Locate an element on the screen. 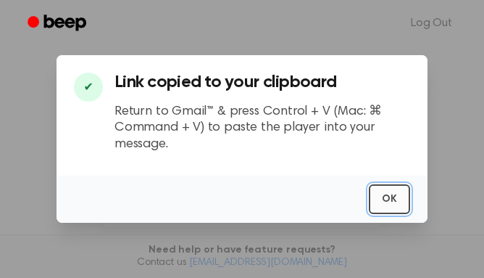 This screenshot has width=484, height=278. h3: Link copied to your clipboard is located at coordinates (262, 82).